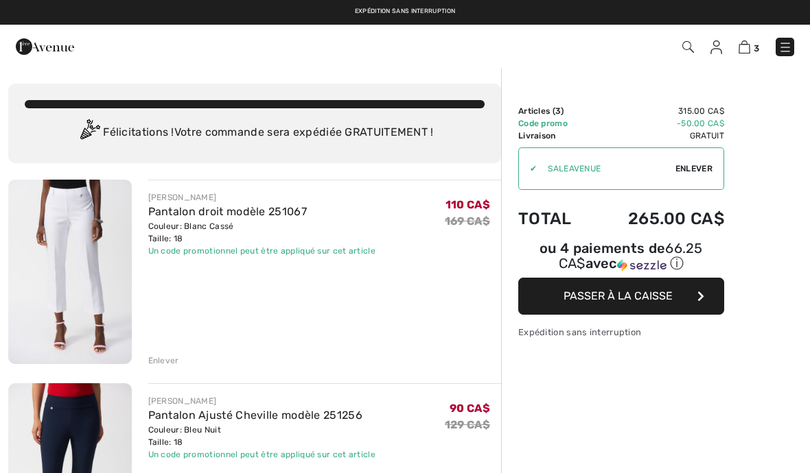 This screenshot has height=473, width=810. Describe the element at coordinates (262, 436) in the screenshot. I see `div: Couleur: Bleu Nuit Taille: 18` at that location.